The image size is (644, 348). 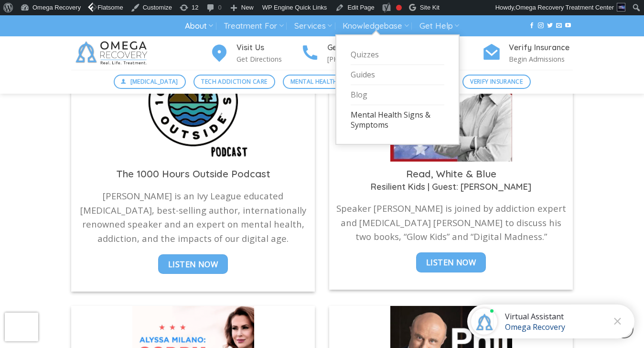 I want to click on h4: Get In Touch, so click(x=359, y=48).